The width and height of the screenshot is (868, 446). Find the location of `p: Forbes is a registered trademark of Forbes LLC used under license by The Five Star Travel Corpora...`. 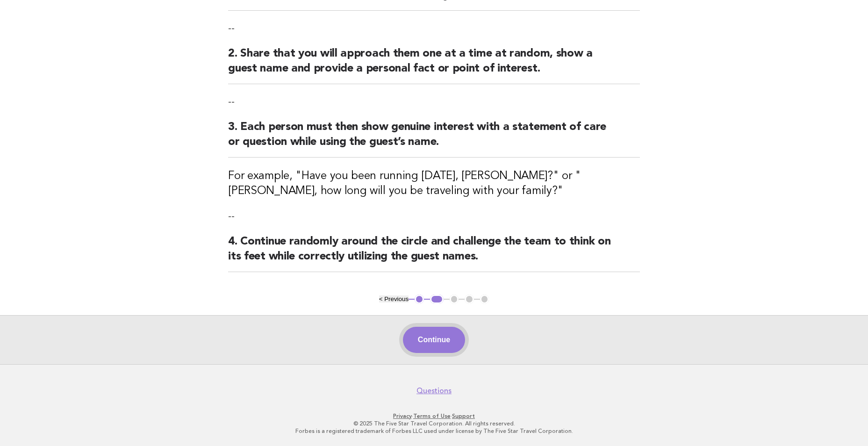

p: Forbes is a registered trademark of Forbes LLC used under license by The Five Star Travel Corpora... is located at coordinates (434, 431).